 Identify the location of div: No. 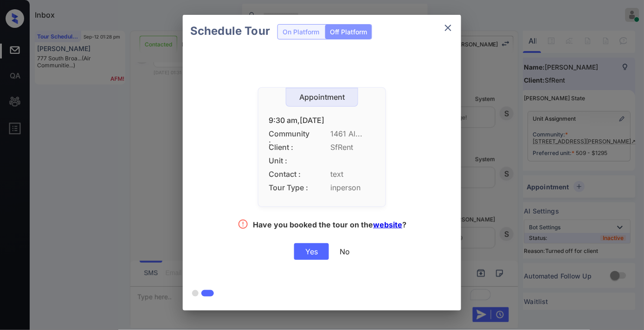
(345, 252).